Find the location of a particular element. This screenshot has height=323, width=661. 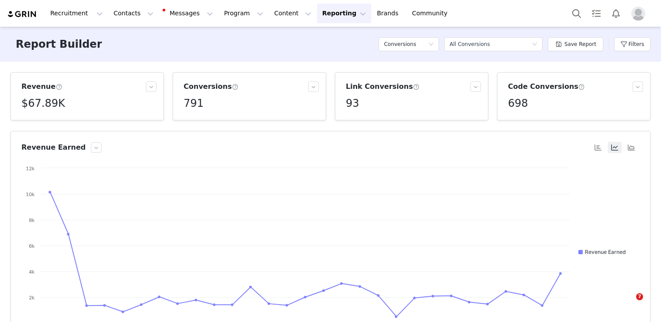

h3: Code Conversions is located at coordinates (547, 87).